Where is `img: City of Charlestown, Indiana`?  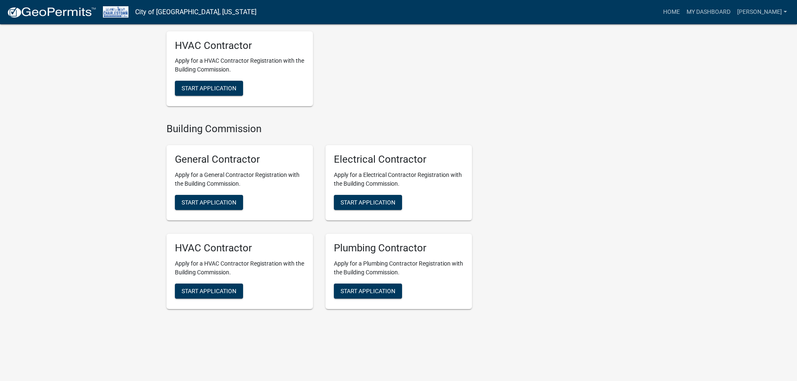 img: City of Charlestown, Indiana is located at coordinates (115, 12).